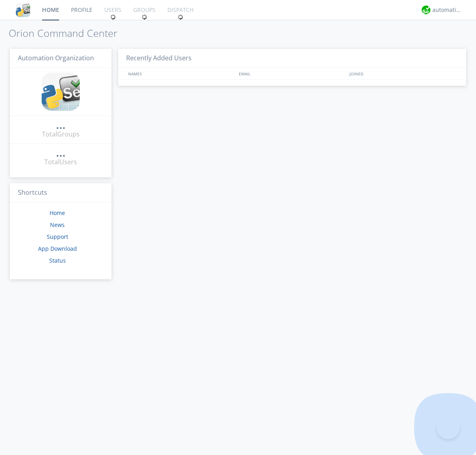 The image size is (476, 455). Describe the element at coordinates (58, 249) in the screenshot. I see `a: App Download` at that location.